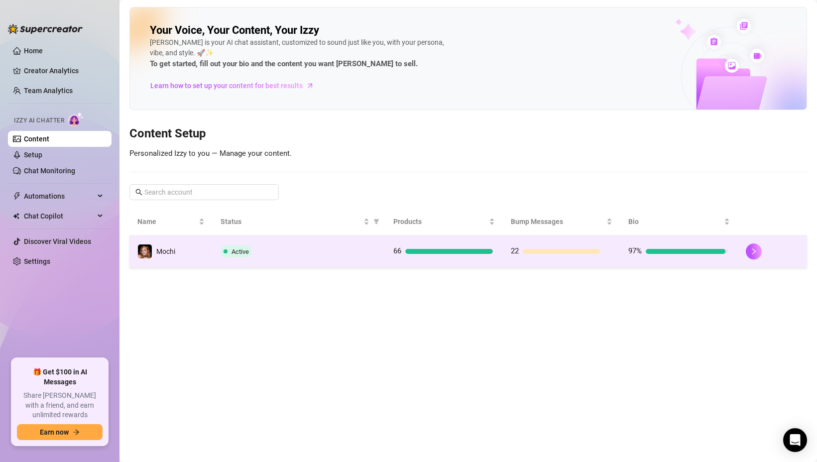 The image size is (817, 462). Describe the element at coordinates (291, 221) in the screenshot. I see `span: Status` at that location.